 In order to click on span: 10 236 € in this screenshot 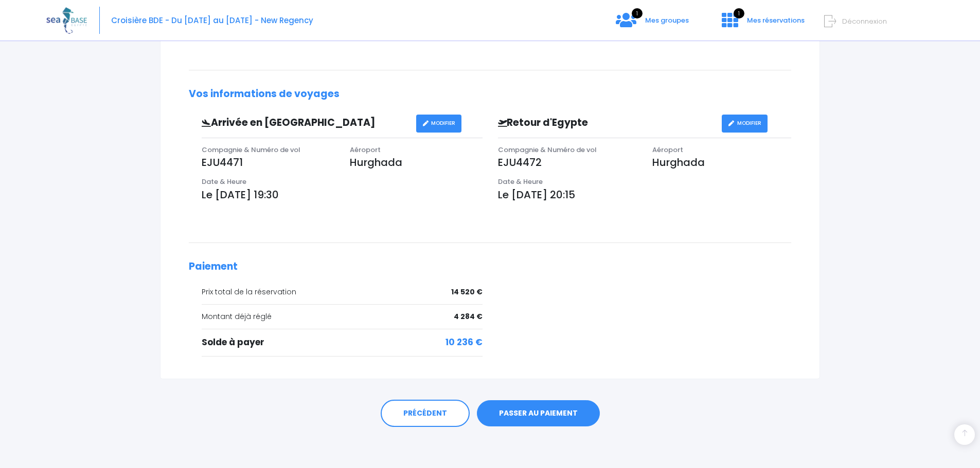, I will do `click(464, 343)`.